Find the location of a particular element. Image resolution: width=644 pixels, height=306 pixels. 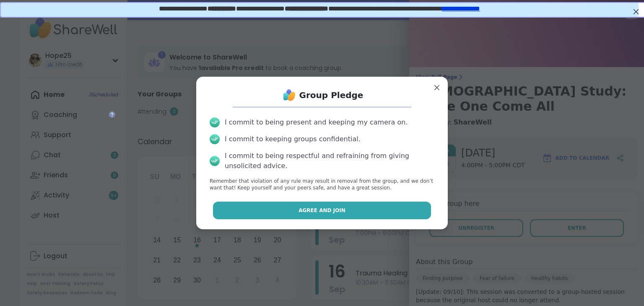

span: Agree and Join is located at coordinates (322, 210).